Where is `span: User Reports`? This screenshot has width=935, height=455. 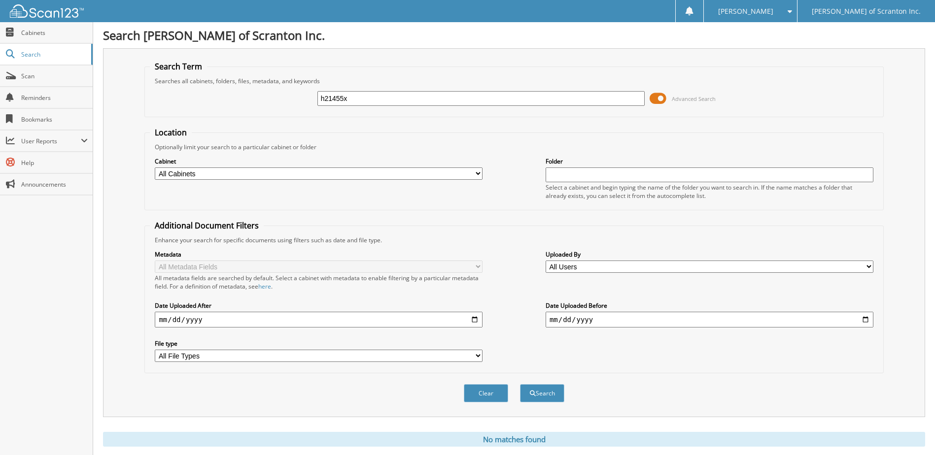
span: User Reports is located at coordinates (51, 141).